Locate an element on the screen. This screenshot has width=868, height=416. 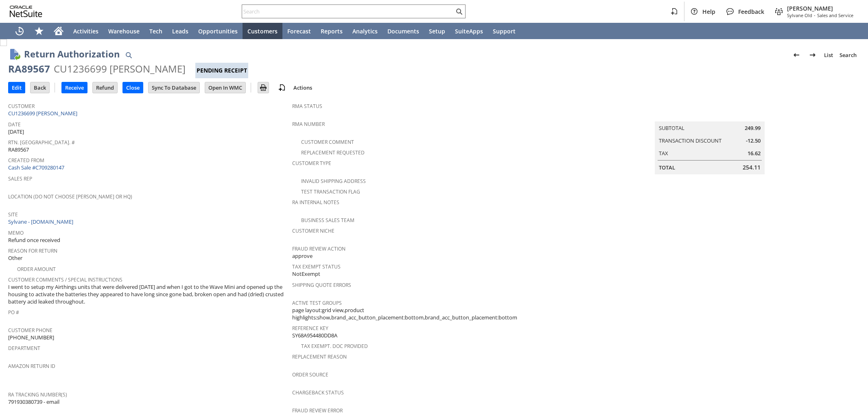
svg: Shortcuts is located at coordinates (39, 31).